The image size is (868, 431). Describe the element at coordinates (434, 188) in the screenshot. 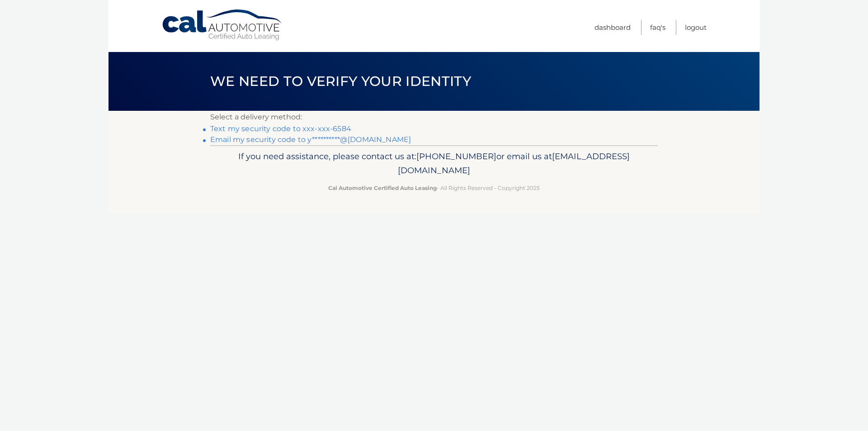

I see `p: - All Rights Reserved - Copyright 2025` at that location.